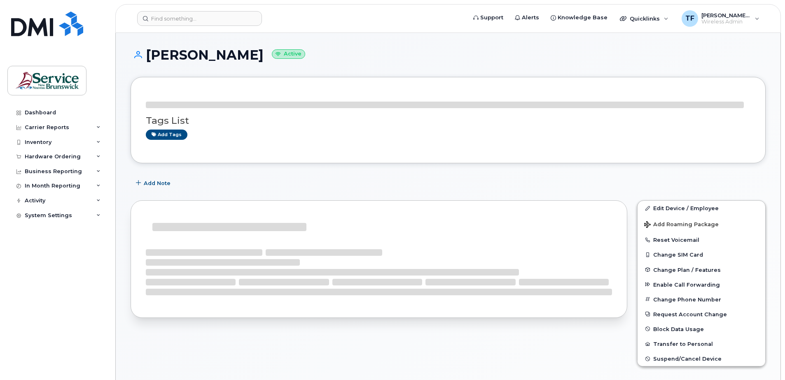 The image size is (785, 380). I want to click on h3: Tags List, so click(448, 121).